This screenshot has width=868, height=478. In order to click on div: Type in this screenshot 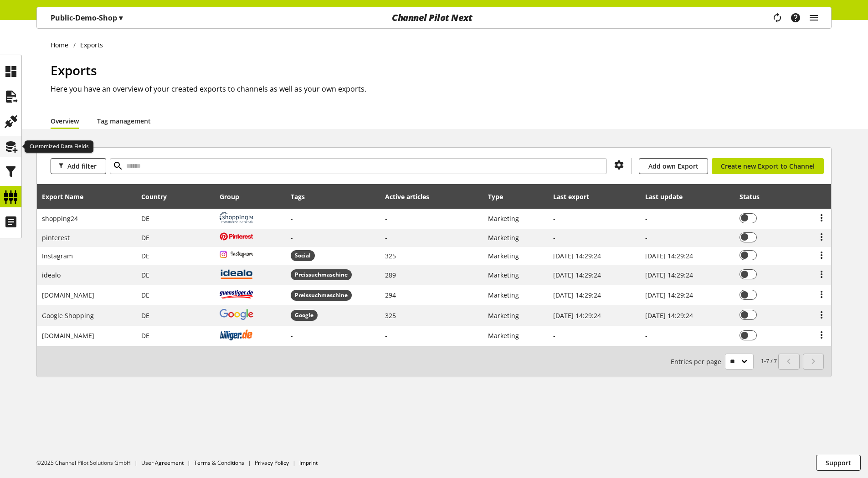, I will do `click(500, 196)`.